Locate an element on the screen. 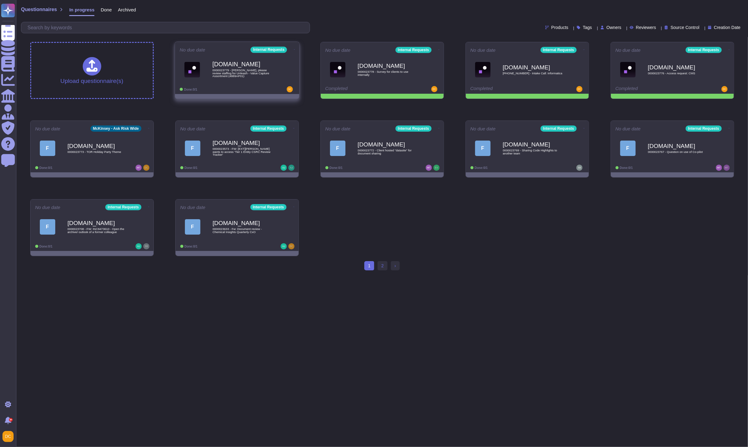 The image size is (748, 447). span: Archived is located at coordinates (127, 10).